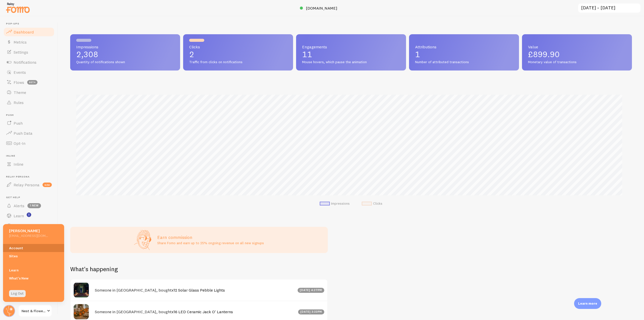  I want to click on span: Support, so click(21, 226).